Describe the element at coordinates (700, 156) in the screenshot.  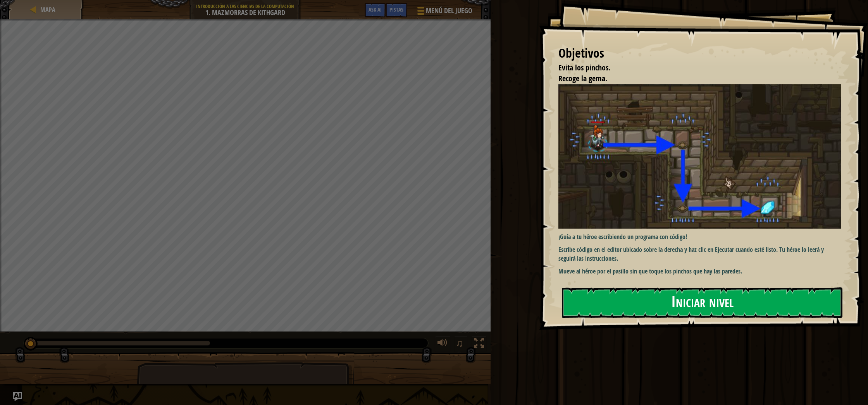
I see `img: Mazmorras de Kithgard` at that location.